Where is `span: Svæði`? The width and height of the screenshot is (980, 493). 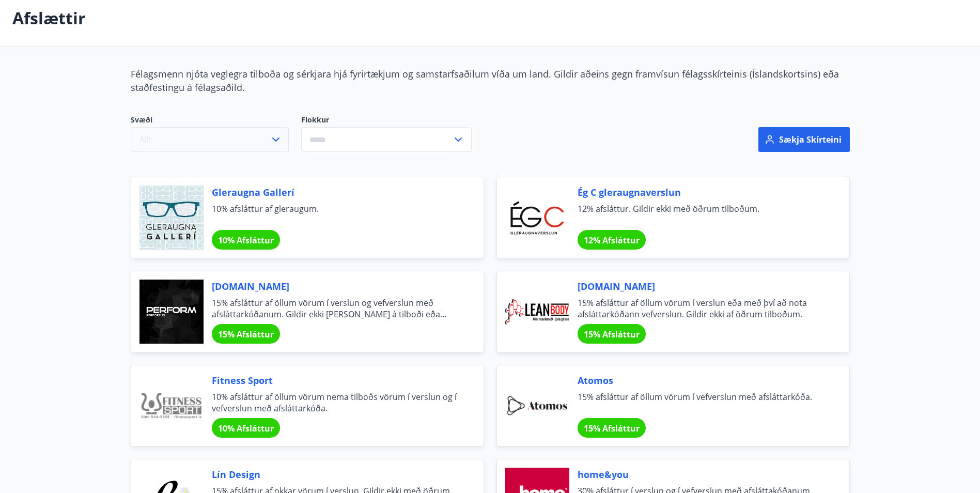
span: Svæði is located at coordinates (210, 121).